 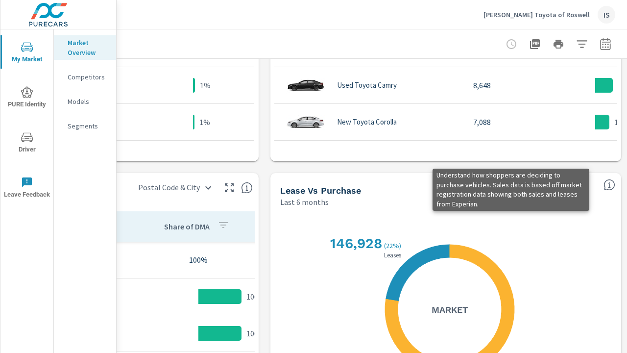 I want to click on span: Top Postal Codes shows you how you rank, in terms of sales, to other dealerships in your market. ..., so click(x=247, y=188).